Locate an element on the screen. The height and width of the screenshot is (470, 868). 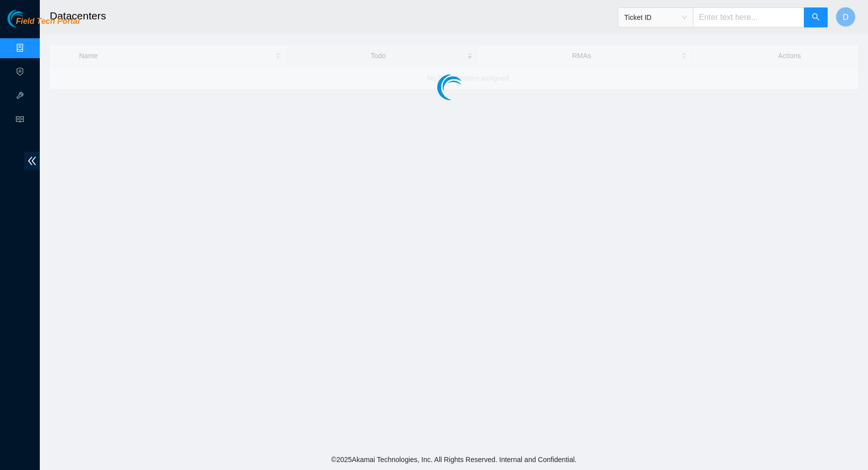
span: D is located at coordinates (846, 17).